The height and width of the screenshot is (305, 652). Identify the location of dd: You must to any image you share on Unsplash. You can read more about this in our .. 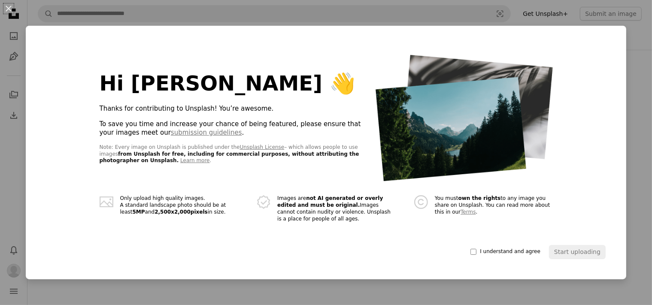
(493, 209).